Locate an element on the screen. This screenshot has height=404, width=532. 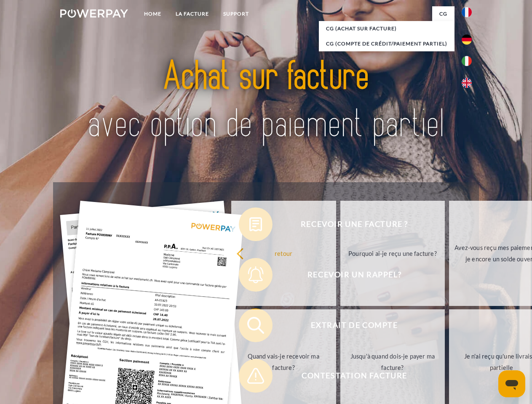
a: CG is located at coordinates (443, 14).